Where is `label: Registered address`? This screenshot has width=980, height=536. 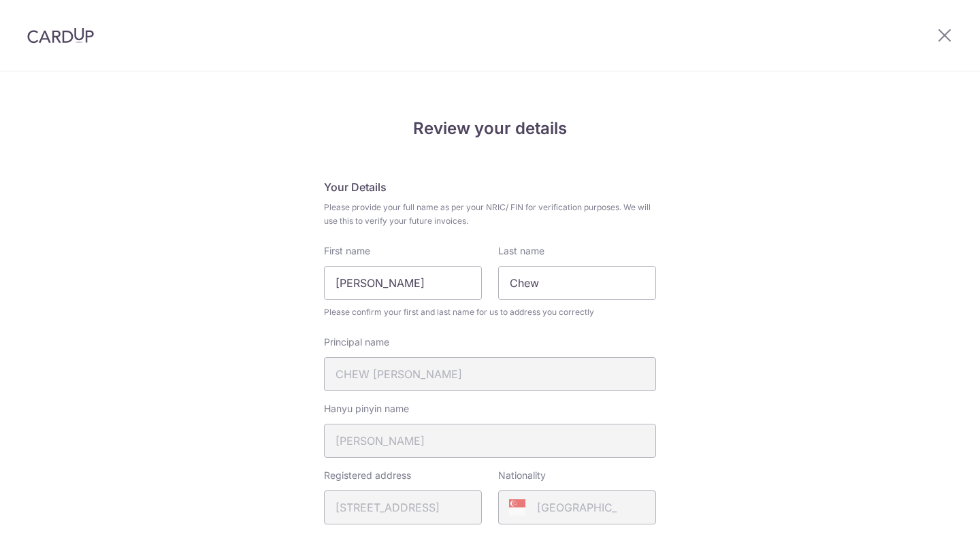 label: Registered address is located at coordinates (368, 476).